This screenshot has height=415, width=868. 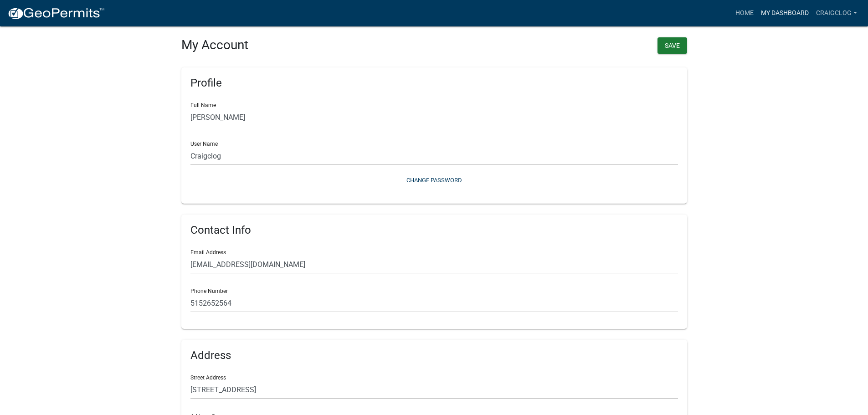 What do you see at coordinates (837, 13) in the screenshot?
I see `a: Craigclog` at bounding box center [837, 13].